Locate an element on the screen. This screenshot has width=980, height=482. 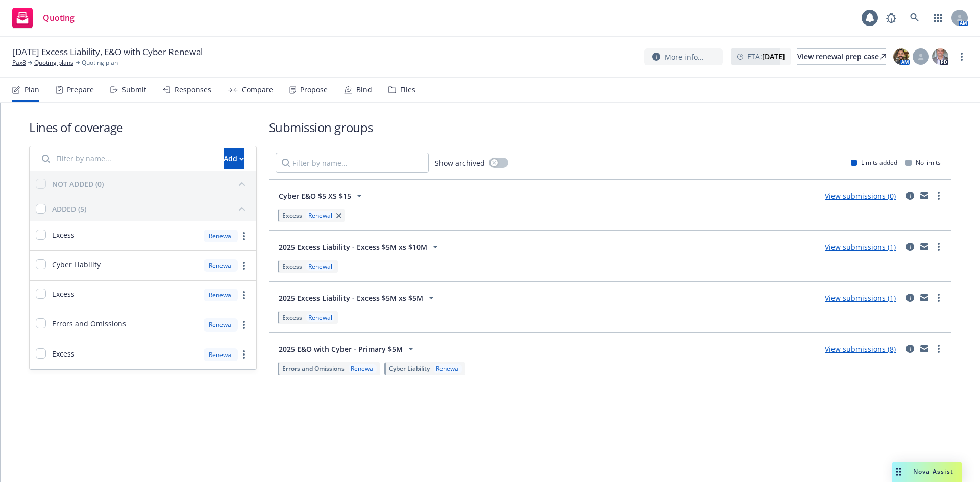
span: 2025 Excess Liability - Excess $5M xs $5M is located at coordinates (351, 298).